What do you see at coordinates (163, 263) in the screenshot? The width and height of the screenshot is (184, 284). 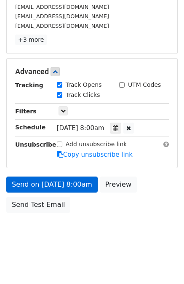 I see `div: Chat Widget` at bounding box center [163, 263].